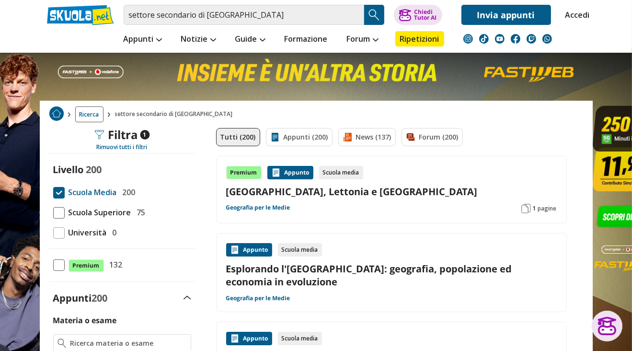 This screenshot has height=351, width=632. Describe the element at coordinates (57, 114) in the screenshot. I see `a: Home` at that location.